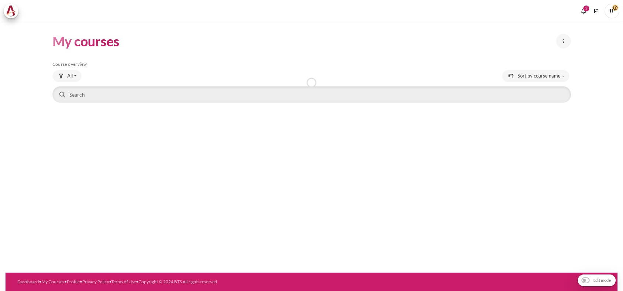  I want to click on a: Profile, so click(73, 281).